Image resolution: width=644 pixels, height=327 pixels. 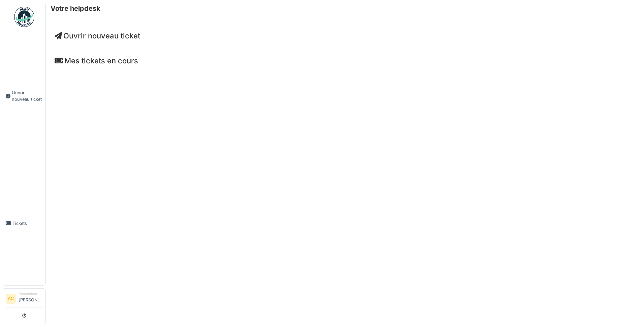 I want to click on h6: Votre helpdesk, so click(x=75, y=9).